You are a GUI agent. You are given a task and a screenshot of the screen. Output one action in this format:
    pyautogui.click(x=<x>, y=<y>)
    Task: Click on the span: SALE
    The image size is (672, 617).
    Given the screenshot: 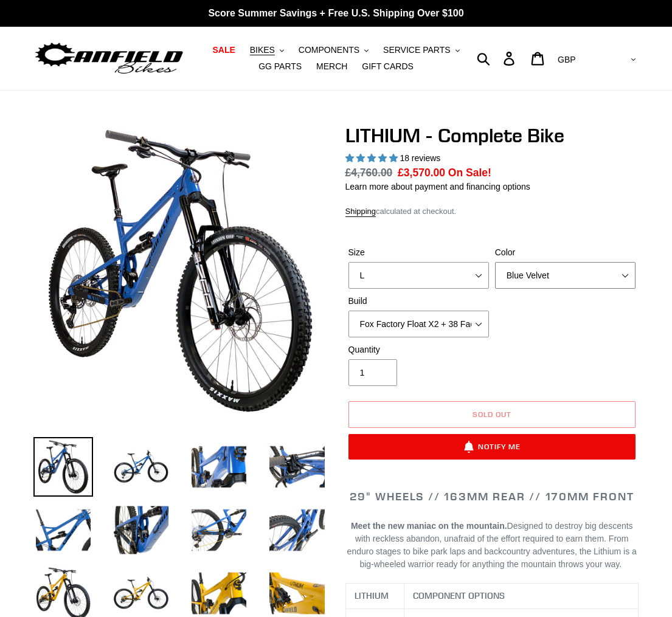 What is the action you would take?
    pyautogui.click(x=223, y=50)
    